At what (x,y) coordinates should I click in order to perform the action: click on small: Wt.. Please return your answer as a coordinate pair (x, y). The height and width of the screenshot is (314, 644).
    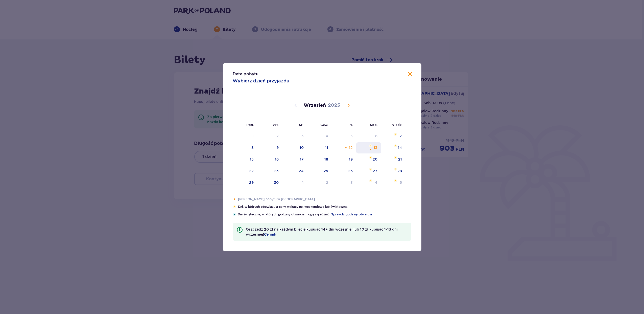
    Looking at the image, I should click on (276, 125).